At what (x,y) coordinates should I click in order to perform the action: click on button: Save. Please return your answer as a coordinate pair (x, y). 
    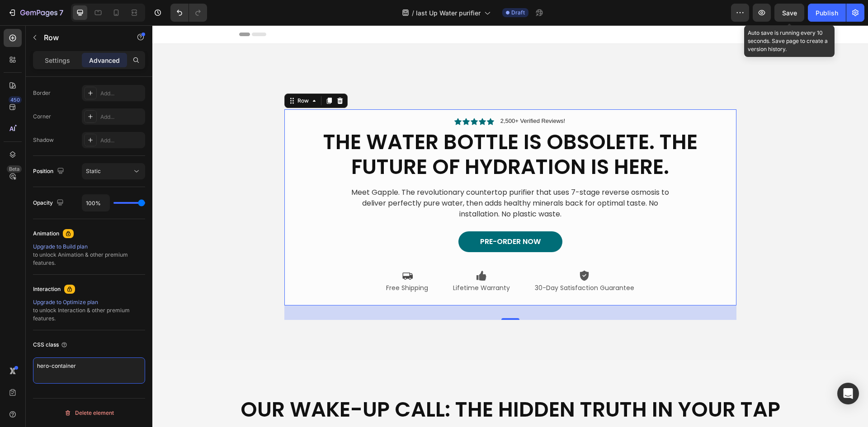
    Looking at the image, I should click on (789, 13).